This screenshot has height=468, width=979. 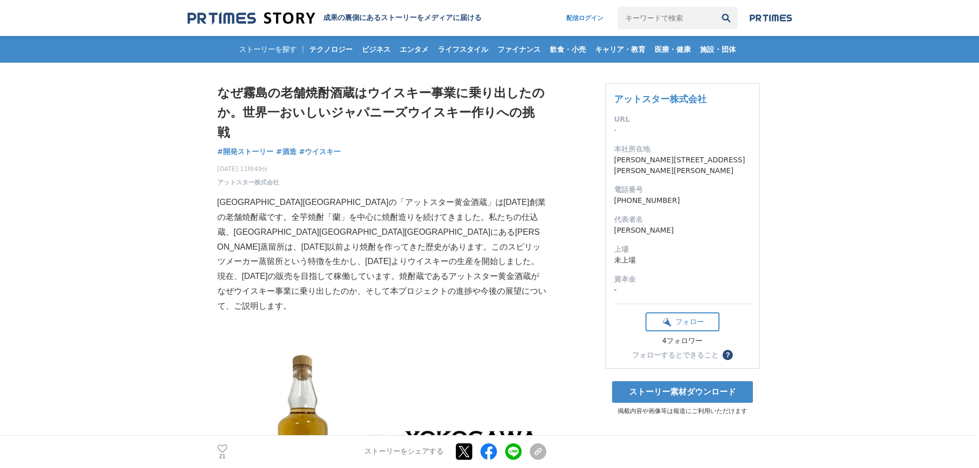 What do you see at coordinates (718, 49) in the screenshot?
I see `a: 施設・団体` at bounding box center [718, 49].